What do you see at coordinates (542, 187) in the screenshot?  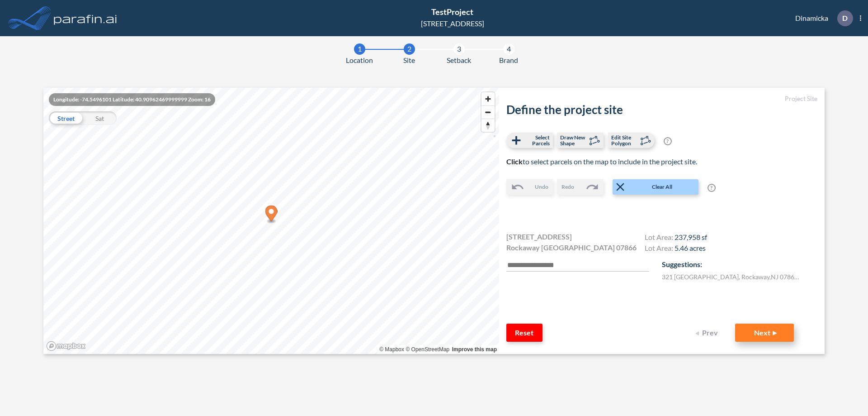 I see `span: Undo` at bounding box center [542, 187].